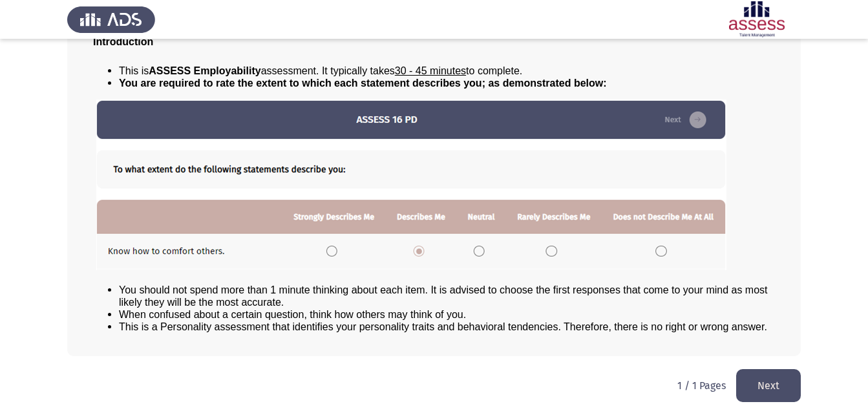  What do you see at coordinates (431, 71) in the screenshot?
I see `u: 30 - 45 minutes` at bounding box center [431, 71].